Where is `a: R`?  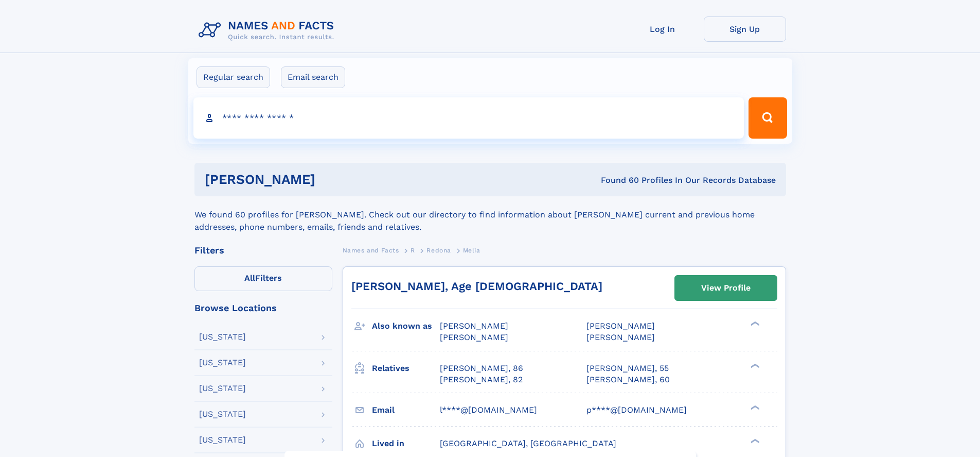
a: R is located at coordinates (413, 250).